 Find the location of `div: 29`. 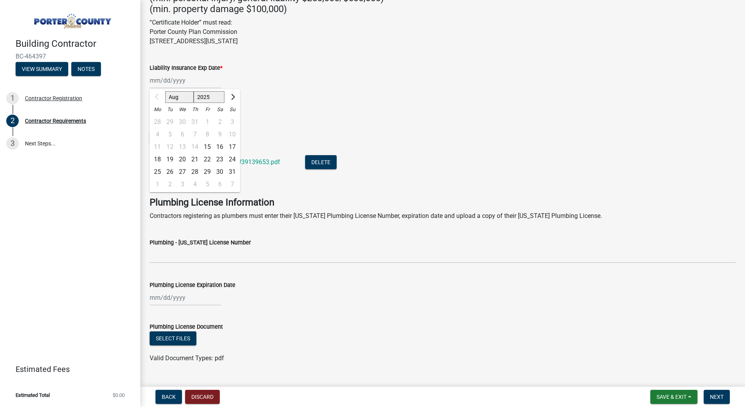

div: 29 is located at coordinates (207, 172).